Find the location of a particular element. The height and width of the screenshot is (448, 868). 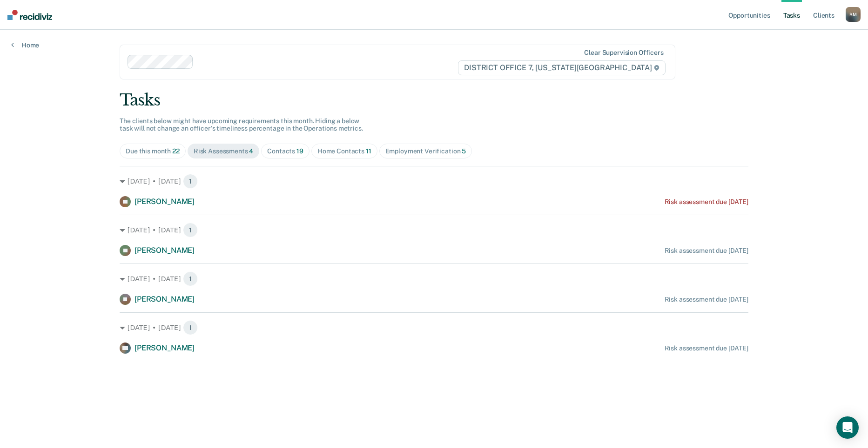

span: 19 is located at coordinates (300, 151).